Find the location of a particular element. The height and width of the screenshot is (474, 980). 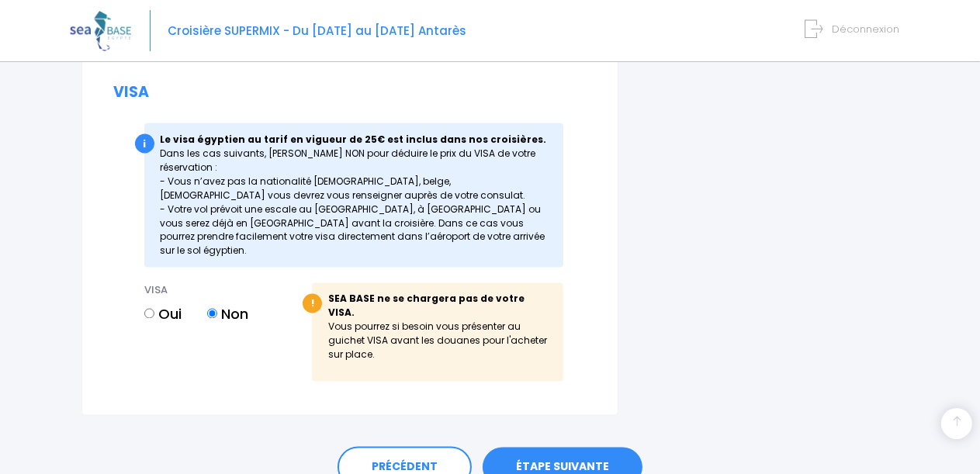

label: Non is located at coordinates (228, 314).